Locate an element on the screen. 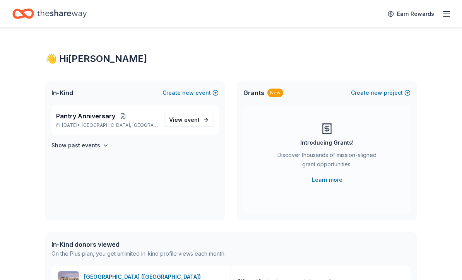  button: Createnewevent is located at coordinates (191, 93).